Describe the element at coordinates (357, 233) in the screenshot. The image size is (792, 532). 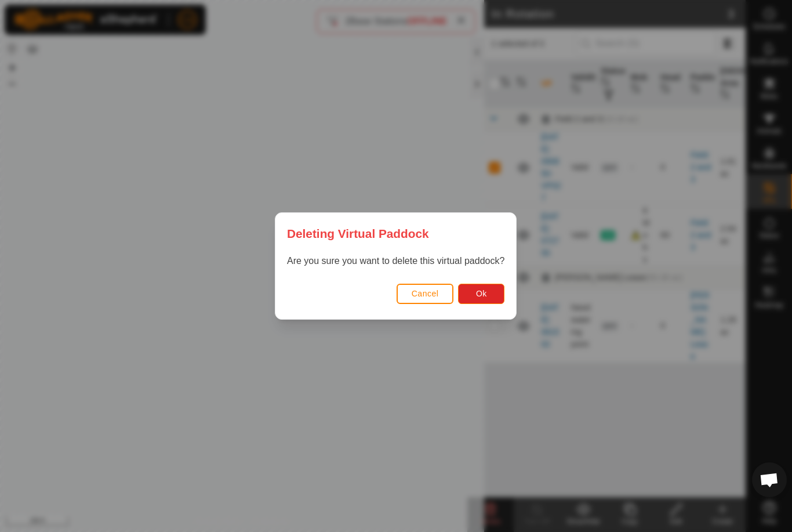
I see `span: Deleting Virtual Paddock` at that location.